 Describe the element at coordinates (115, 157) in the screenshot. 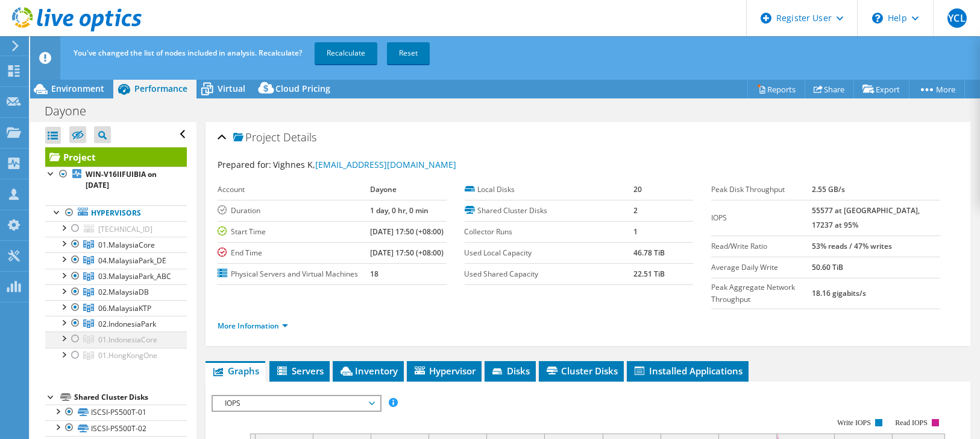

I see `a: Project` at that location.